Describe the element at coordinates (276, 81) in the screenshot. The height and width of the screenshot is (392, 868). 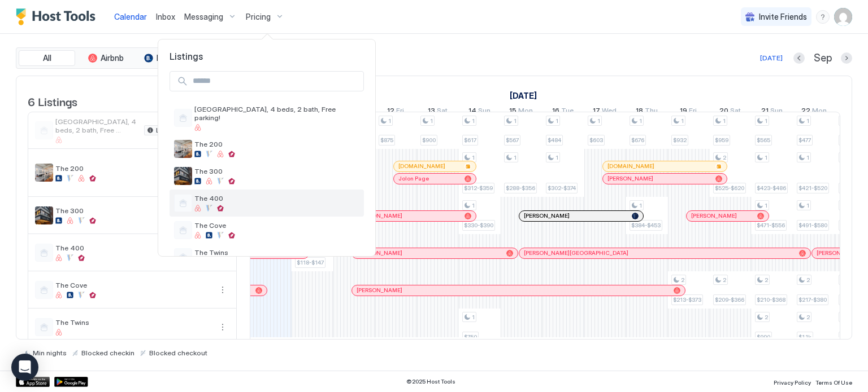
I see `input: Input Field` at that location.